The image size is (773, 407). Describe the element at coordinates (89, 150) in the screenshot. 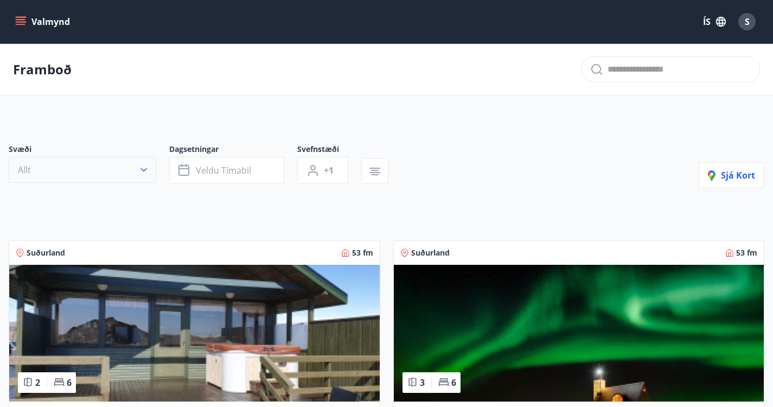

I see `span: Svæði` at that location.